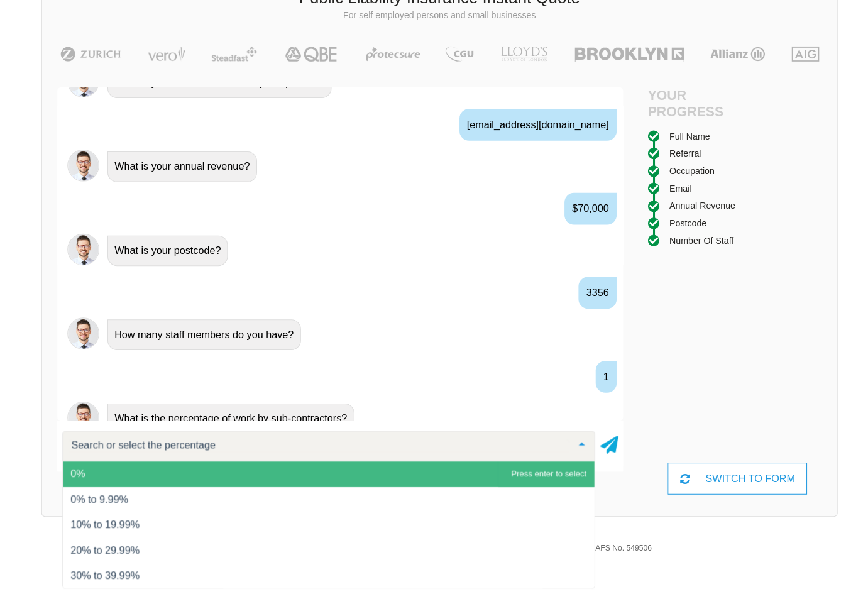 The image size is (868, 594). Describe the element at coordinates (103, 543) in the screenshot. I see `span: 20% to 29.99%` at that location.